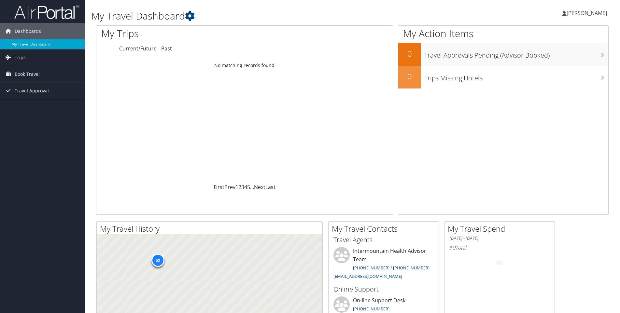 This screenshot has width=620, height=313. What do you see at coordinates (503, 77) in the screenshot?
I see `a: 0Trips Missing Hotels` at bounding box center [503, 77].